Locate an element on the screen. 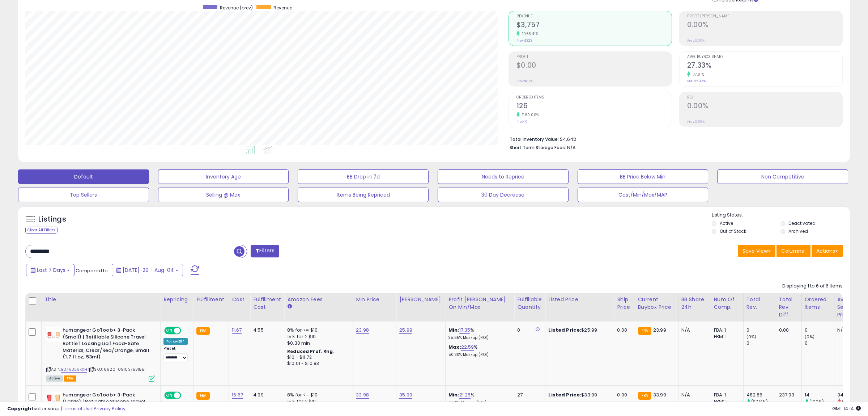 Image resolution: width=868 pixels, height=416 pixels. small: Prev: 10 is located at coordinates (522, 121).